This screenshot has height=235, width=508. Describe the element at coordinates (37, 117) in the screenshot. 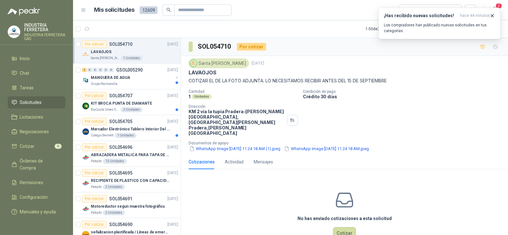

I see `a: Licitaciones` at that location.